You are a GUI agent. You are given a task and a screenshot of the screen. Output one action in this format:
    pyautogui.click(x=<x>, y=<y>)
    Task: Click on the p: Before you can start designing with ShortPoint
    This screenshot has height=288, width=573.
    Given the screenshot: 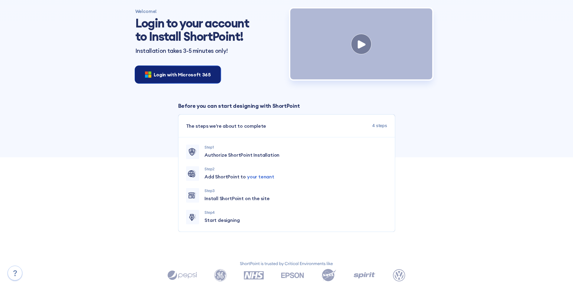 What is the action you would take?
    pyautogui.click(x=287, y=106)
    